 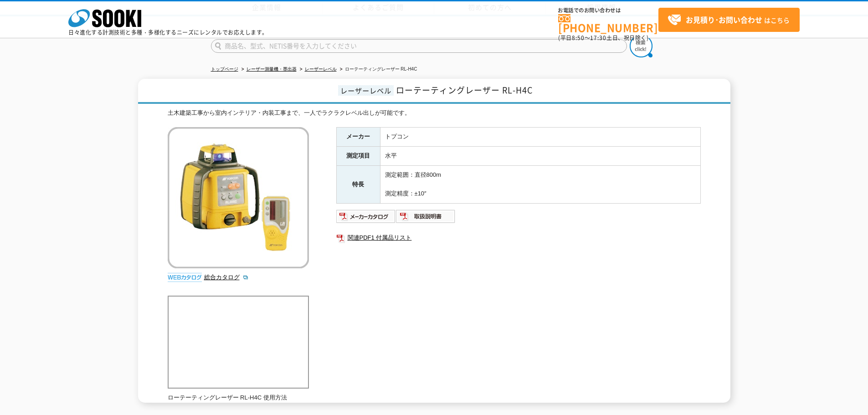 I want to click on a: トップページ, so click(x=225, y=69).